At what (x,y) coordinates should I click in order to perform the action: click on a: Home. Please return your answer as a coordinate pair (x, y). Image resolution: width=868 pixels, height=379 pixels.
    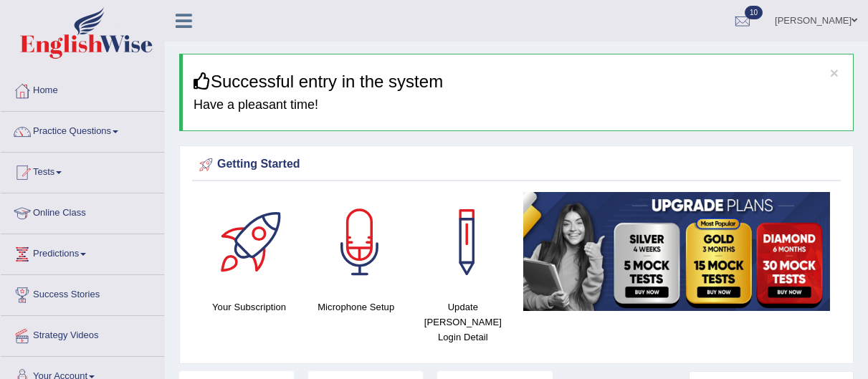
    Looking at the image, I should click on (82, 89).